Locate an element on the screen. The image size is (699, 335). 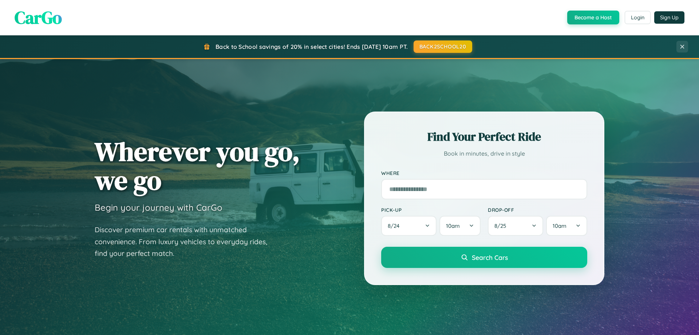
button: Become a Host is located at coordinates (593, 17).